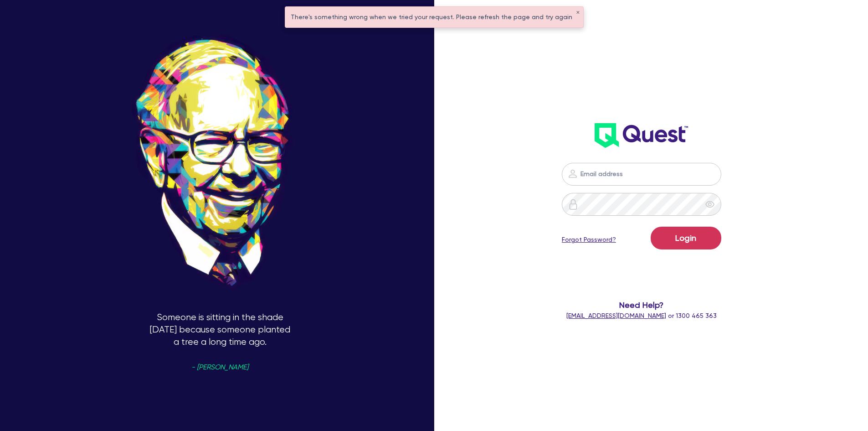 This screenshot has height=431, width=868. What do you see at coordinates (589, 239) in the screenshot?
I see `a: Forgot Password?` at bounding box center [589, 239].